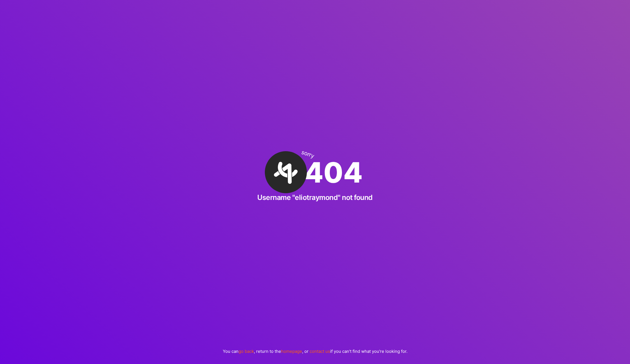 The height and width of the screenshot is (364, 630). Describe the element at coordinates (286, 172) in the screenshot. I see `img: A·Team` at that location.